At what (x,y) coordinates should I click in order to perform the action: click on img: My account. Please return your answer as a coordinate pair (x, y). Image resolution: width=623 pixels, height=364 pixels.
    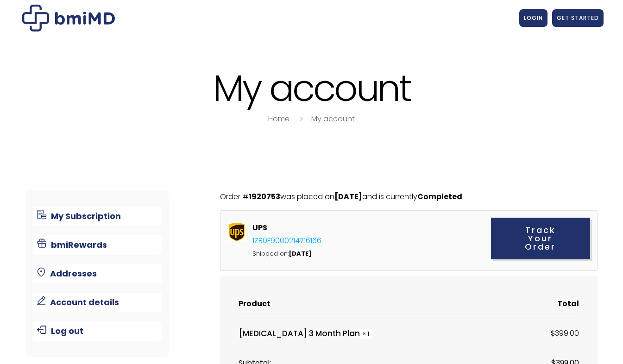
    Looking at the image, I should click on (68, 18).